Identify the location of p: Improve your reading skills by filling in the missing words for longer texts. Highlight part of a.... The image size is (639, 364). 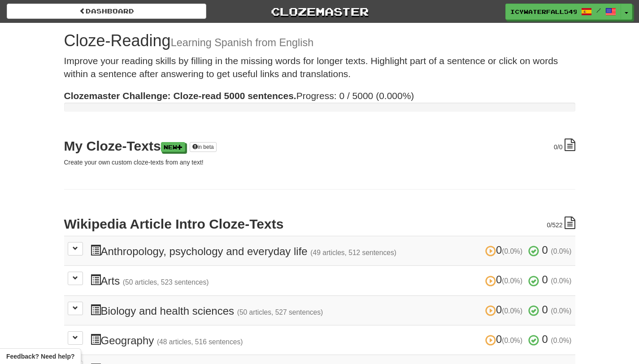
(320, 67).